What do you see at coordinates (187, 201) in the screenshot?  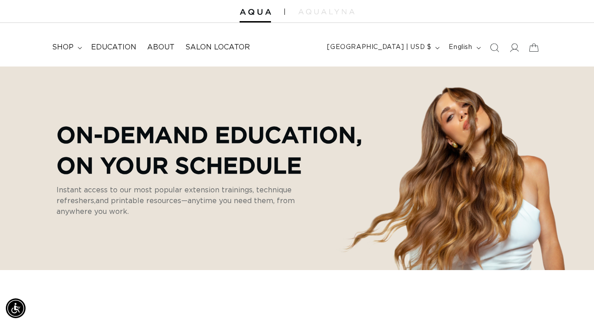 I see `p: Instant access to our most popular extension trainings, technique refreshers,and printable resour...` at bounding box center [187, 201].